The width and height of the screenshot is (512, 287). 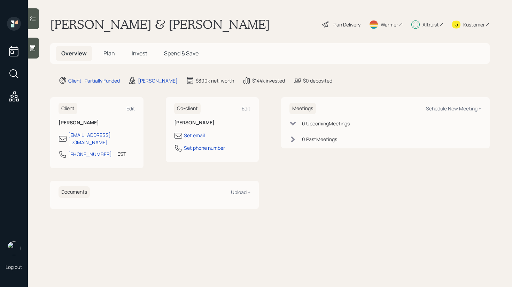 I want to click on span: Overview, so click(x=74, y=53).